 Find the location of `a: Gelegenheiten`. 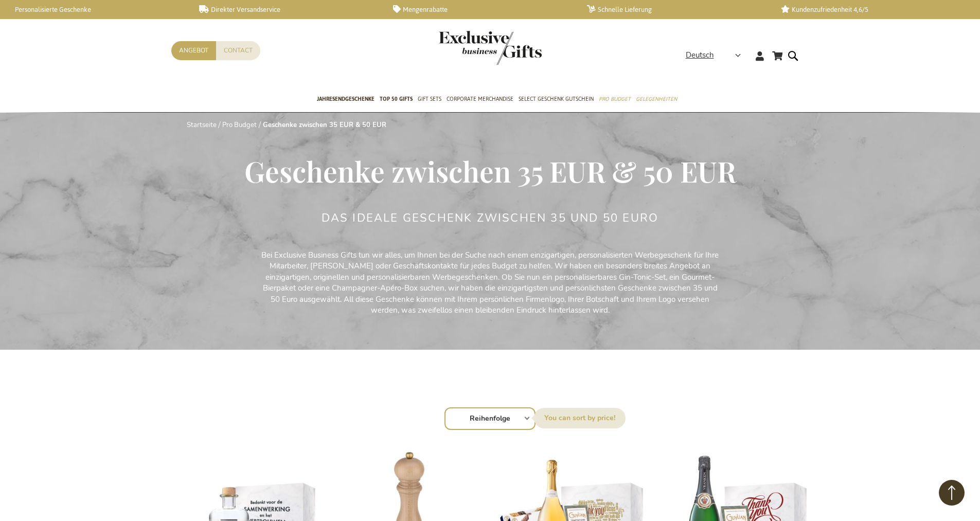

a: Gelegenheiten is located at coordinates (657, 100).